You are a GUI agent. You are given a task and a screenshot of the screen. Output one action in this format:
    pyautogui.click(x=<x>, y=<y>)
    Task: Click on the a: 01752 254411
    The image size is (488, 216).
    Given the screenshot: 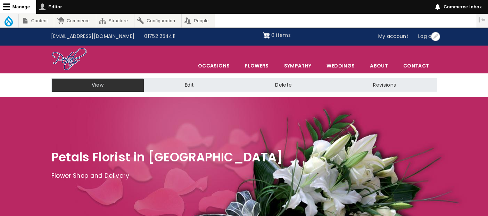 What is the action you would take?
    pyautogui.click(x=160, y=36)
    